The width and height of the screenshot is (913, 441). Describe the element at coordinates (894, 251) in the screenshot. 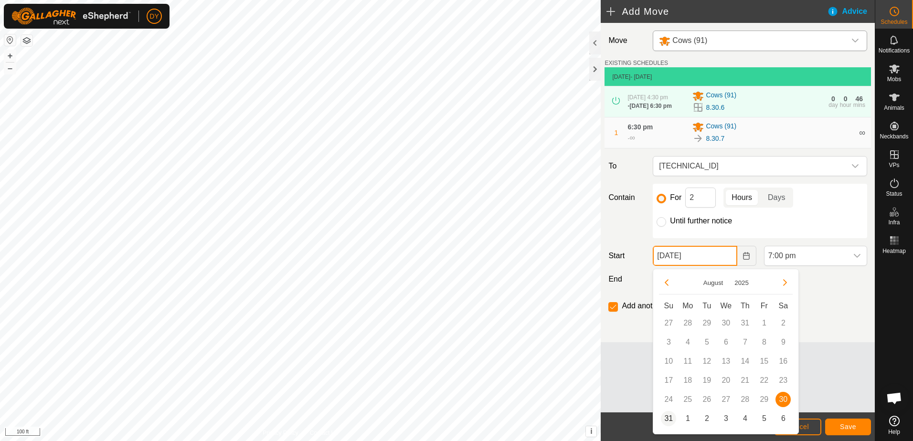

I see `span: Heatmap` at that location.